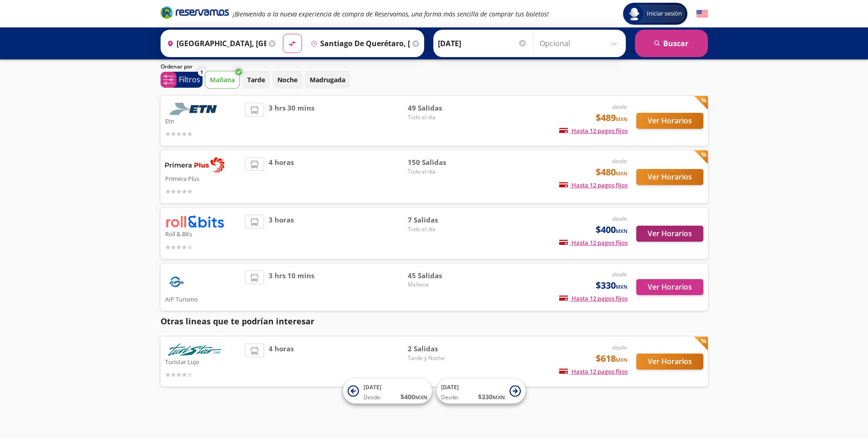 The height and width of the screenshot is (439, 868). What do you see at coordinates (672, 43) in the screenshot?
I see `button: Buscar` at bounding box center [672, 43].